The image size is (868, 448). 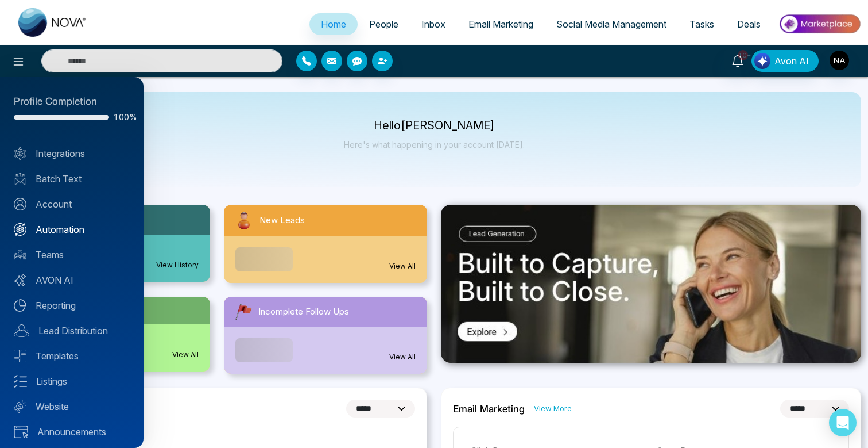 I want to click on a: Reporting, so click(x=72, y=305).